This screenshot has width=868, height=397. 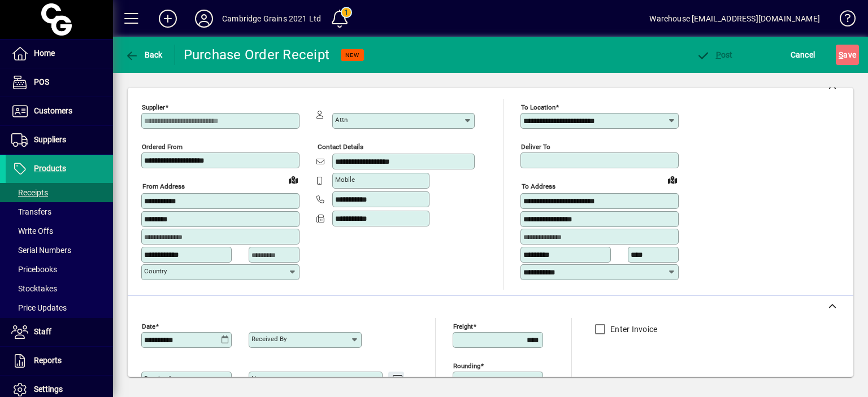 What do you see at coordinates (59, 54) in the screenshot?
I see `a: Home` at bounding box center [59, 54].